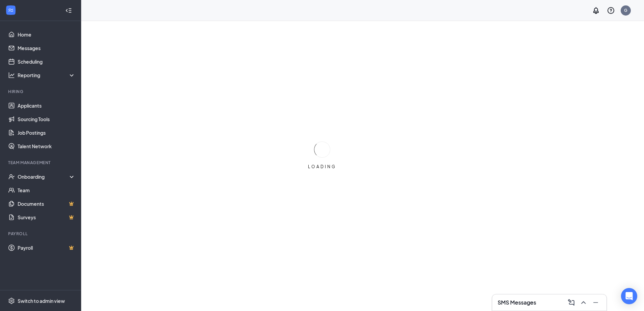 This screenshot has height=311, width=644. What do you see at coordinates (596, 10) in the screenshot?
I see `svg: Notifications` at bounding box center [596, 10].